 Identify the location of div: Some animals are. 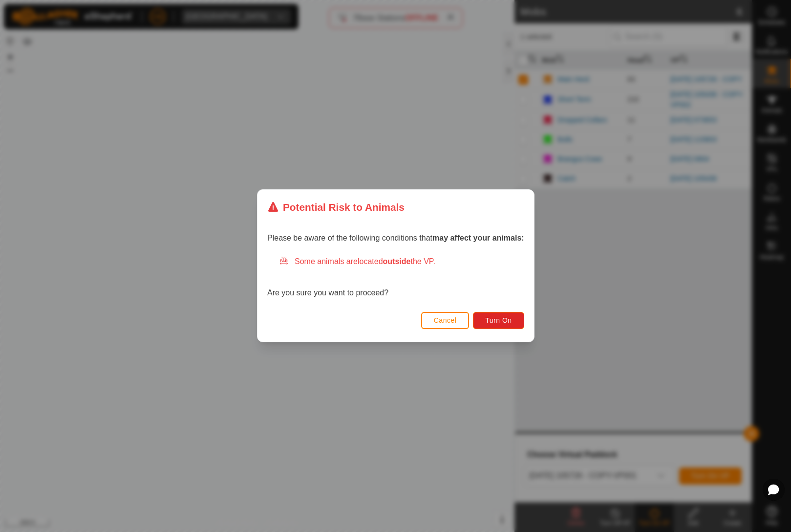
(402, 262).